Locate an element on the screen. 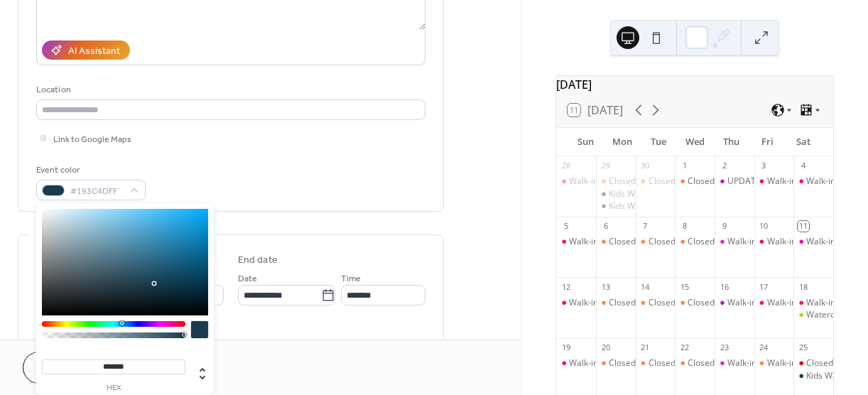 This screenshot has height=395, width=868. div: Thu is located at coordinates (731, 142).